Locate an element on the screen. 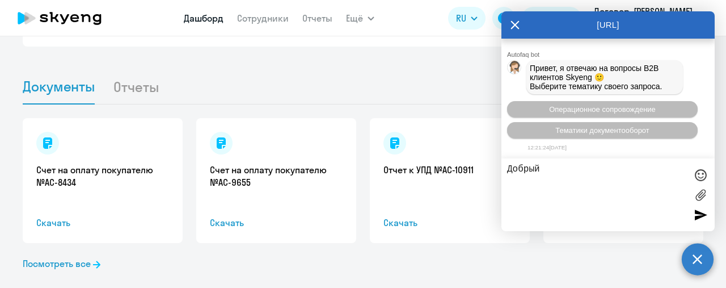 This screenshot has height=288, width=726. span: Ещё is located at coordinates (355, 18).